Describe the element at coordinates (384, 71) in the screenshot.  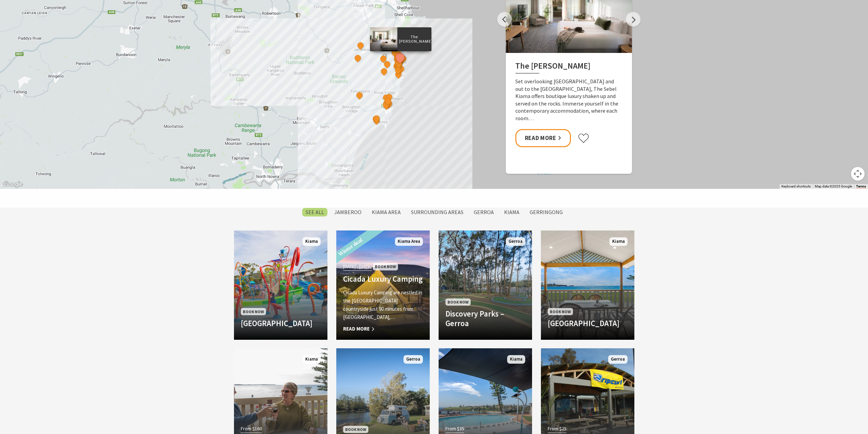
I see `button: See detail about Saddleback Grove` at that location.